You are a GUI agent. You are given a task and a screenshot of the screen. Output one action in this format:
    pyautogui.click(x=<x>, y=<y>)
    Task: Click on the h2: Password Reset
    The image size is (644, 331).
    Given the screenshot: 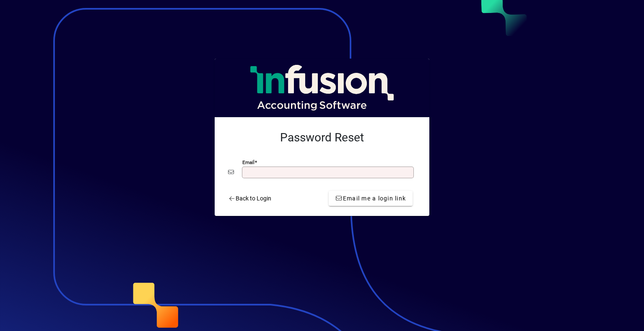 What is the action you would take?
    pyautogui.click(x=322, y=138)
    